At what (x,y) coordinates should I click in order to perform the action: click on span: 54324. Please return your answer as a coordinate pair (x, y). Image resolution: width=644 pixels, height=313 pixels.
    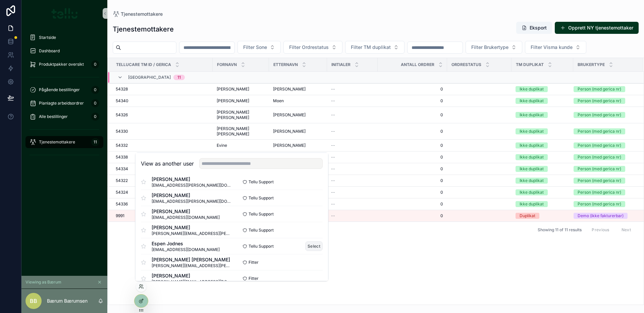
    Looking at the image, I should click on (122, 193).